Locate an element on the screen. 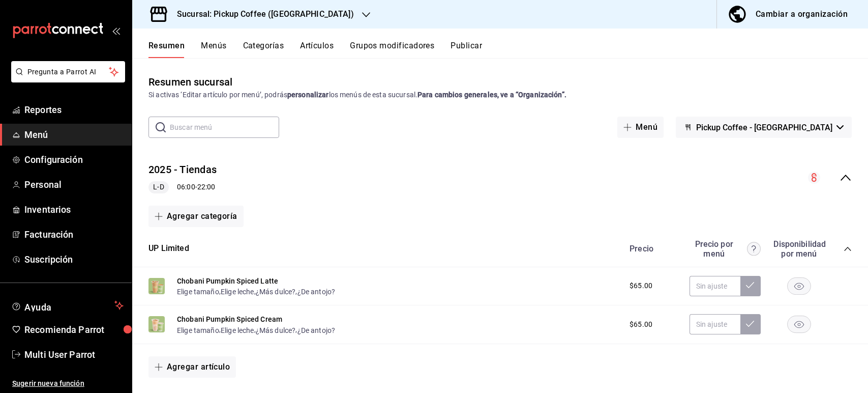 Image resolution: width=868 pixels, height=393 pixels. button: open_drawer_menu is located at coordinates (116, 30).